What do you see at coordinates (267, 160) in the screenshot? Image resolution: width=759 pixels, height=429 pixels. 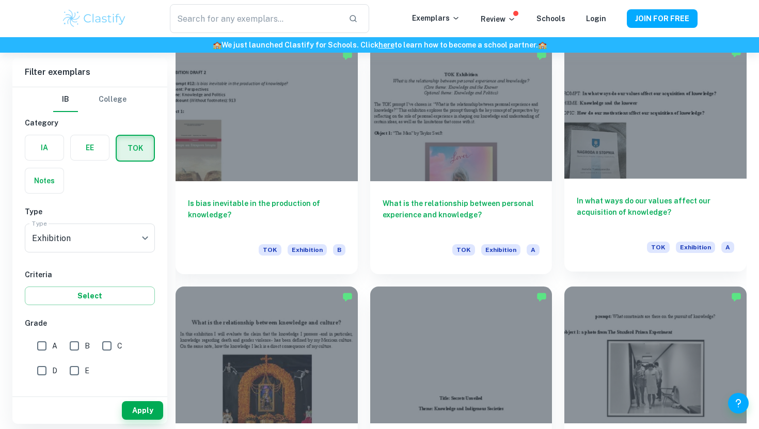 I see `a: Is bias inevitable in the production of knowledge?TOKExhibitionB` at bounding box center [267, 160].